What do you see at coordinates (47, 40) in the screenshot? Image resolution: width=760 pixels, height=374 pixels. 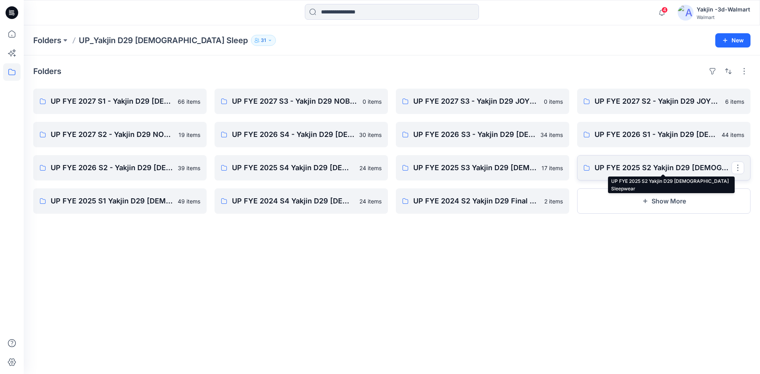 I see `p: Folders` at bounding box center [47, 40].